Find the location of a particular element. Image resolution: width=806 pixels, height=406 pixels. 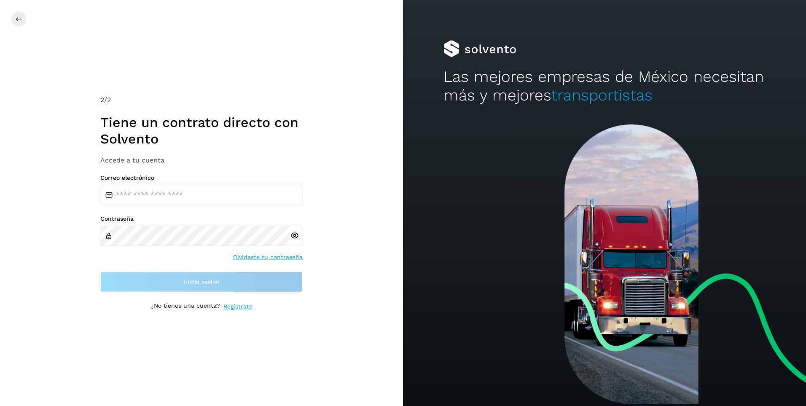

h3: Accede a tu cuenta is located at coordinates (202, 160).